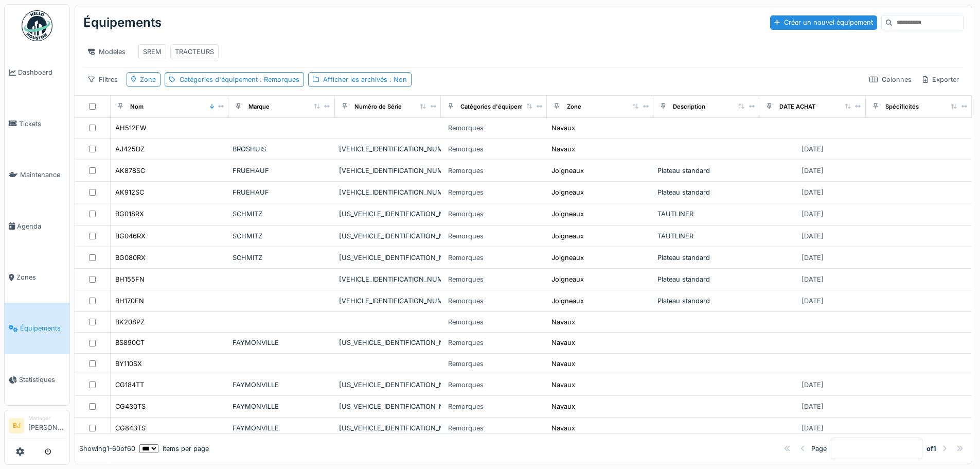 The image size is (980, 469). What do you see at coordinates (258, 106) in the screenshot?
I see `div: Marque` at bounding box center [258, 106].